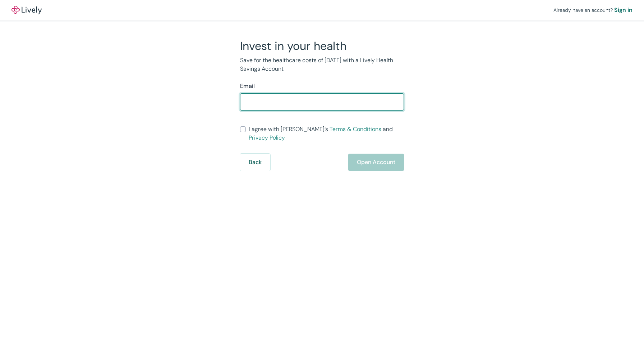 This screenshot has width=644, height=350. What do you see at coordinates (623, 10) in the screenshot?
I see `a: Sign in` at bounding box center [623, 10].